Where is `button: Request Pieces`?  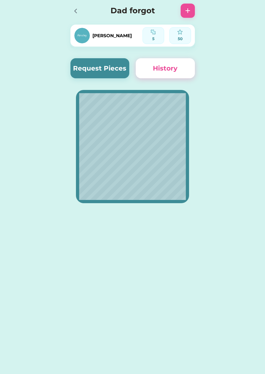 button: Request Pieces is located at coordinates (100, 68).